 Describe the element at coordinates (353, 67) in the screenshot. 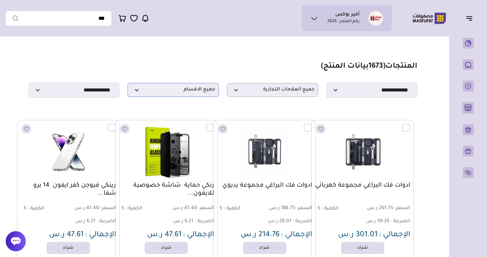

I see `span: ( بيانات المنتج)` at that location.